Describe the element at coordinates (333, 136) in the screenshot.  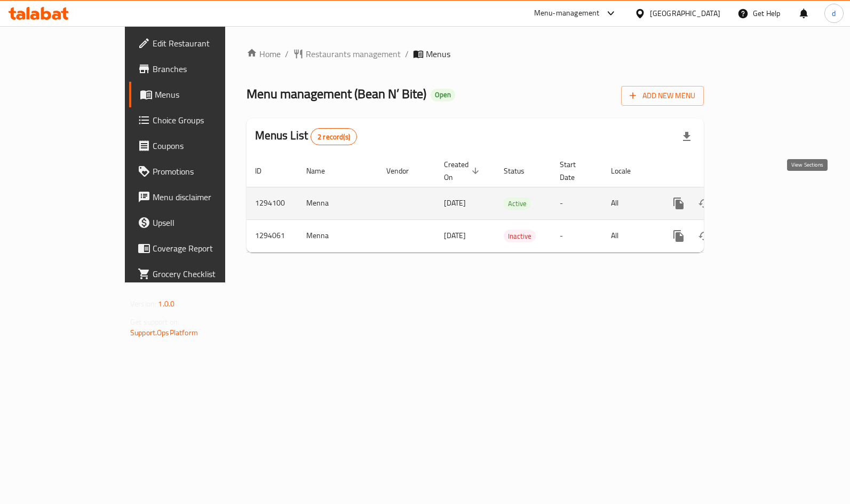
I see `span: 2 record(s)` at that location.